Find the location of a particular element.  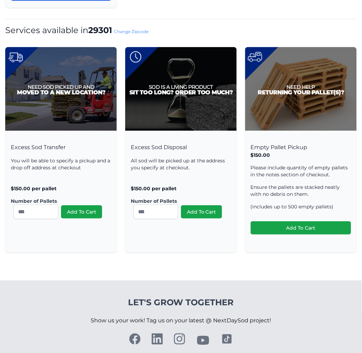

p: (includes up to 500 empty pallets) is located at coordinates (301, 207).